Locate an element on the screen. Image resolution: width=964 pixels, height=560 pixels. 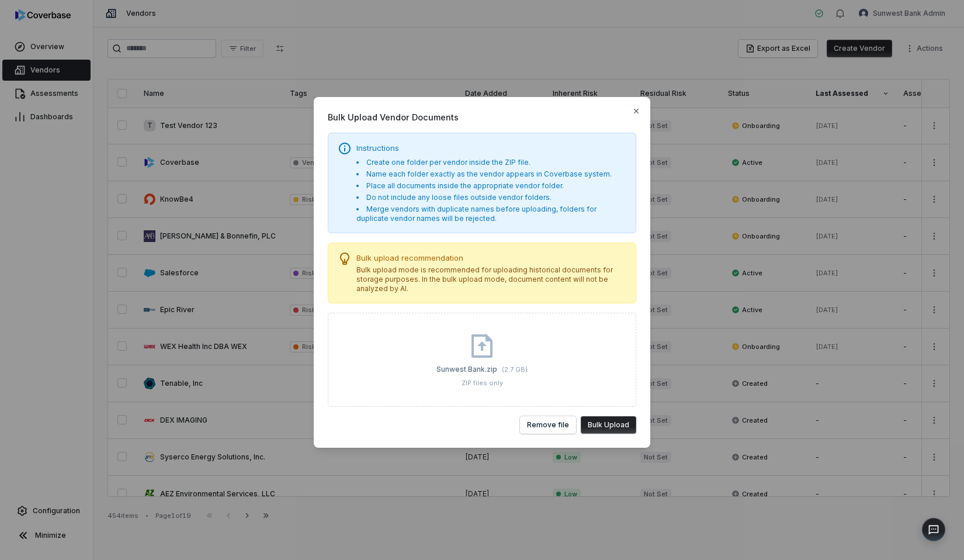
div: ZIP files only is located at coordinates (482, 383).